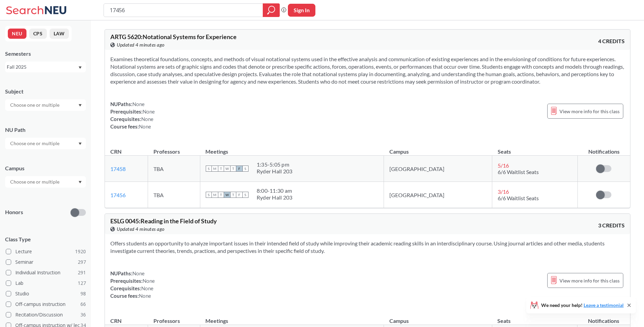 Image resolution: width=644 pixels, height=327 pixels. Describe the element at coordinates (612, 225) in the screenshot. I see `span: 3 CREDITS` at that location.